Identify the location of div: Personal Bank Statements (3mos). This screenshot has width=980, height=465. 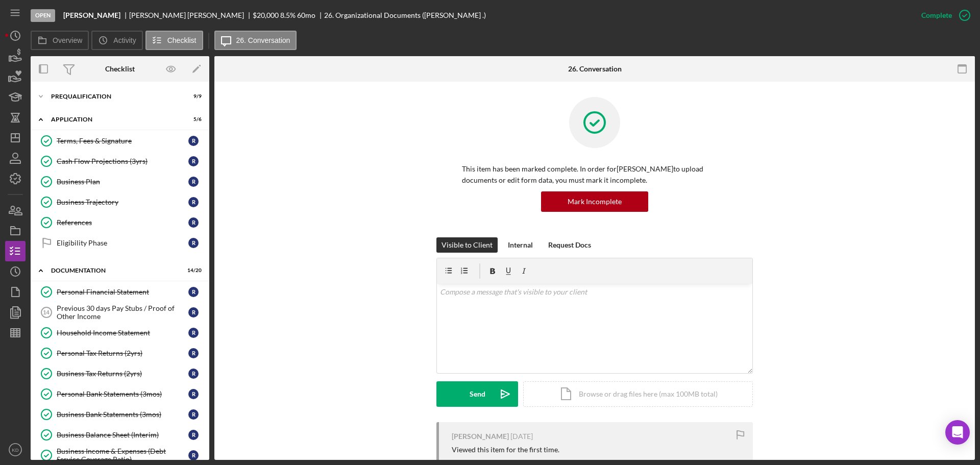
(123, 394).